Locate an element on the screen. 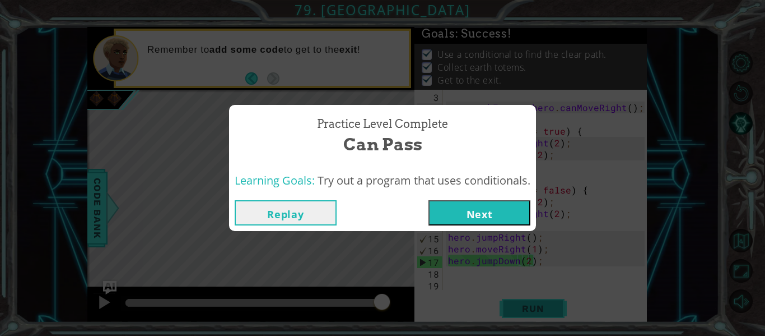 Image resolution: width=765 pixels, height=336 pixels. button: Replay is located at coordinates (286, 212).